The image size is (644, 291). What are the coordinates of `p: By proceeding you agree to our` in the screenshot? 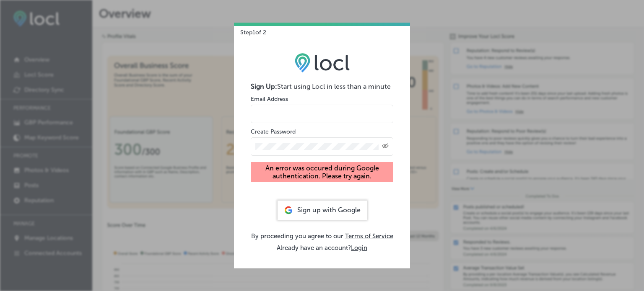 It's located at (322, 236).